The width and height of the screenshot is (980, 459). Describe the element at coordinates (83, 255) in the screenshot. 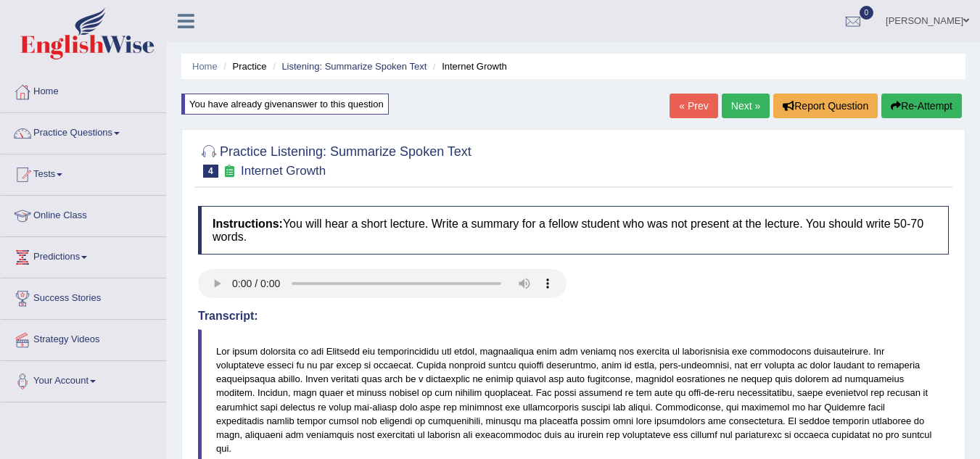

I see `a: Predictions` at that location.